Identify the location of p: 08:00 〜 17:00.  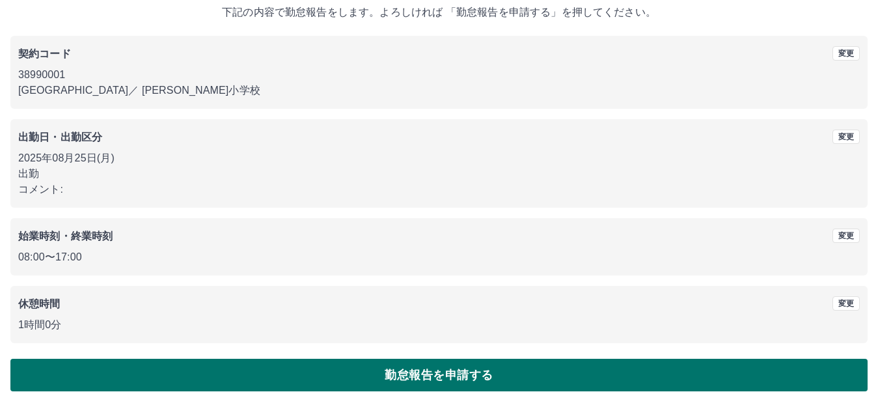
(439, 257).